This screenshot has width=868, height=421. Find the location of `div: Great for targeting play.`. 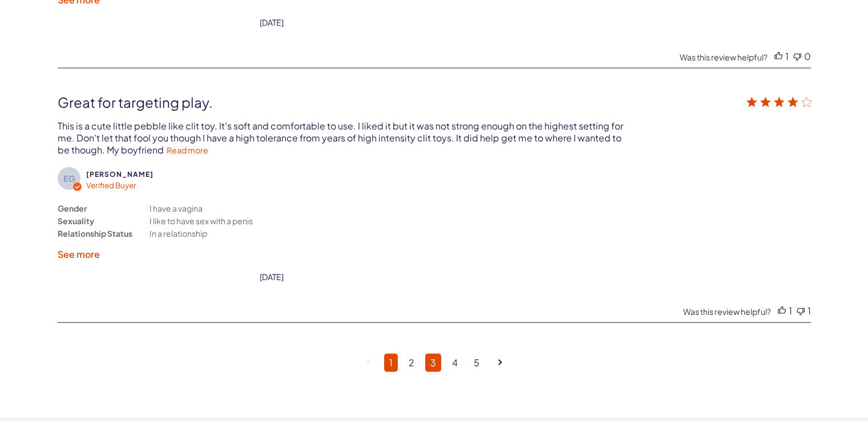

div: Great for targeting play. is located at coordinates (359, 102).